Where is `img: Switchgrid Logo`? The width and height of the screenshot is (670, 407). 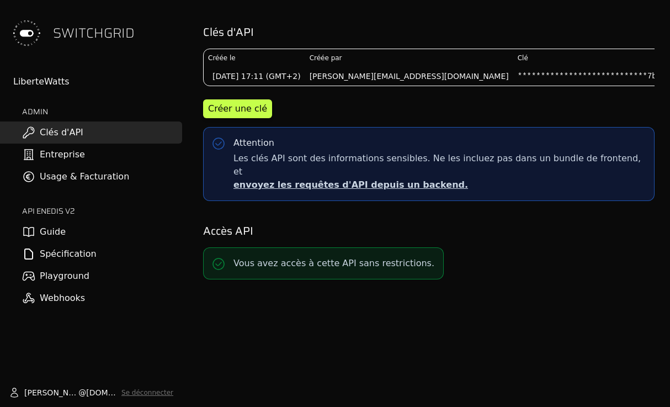
img: Switchgrid Logo is located at coordinates (26, 33).